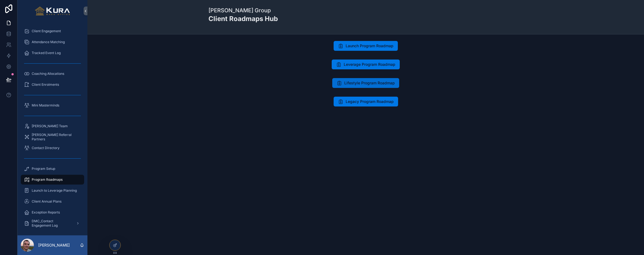  I want to click on span: Attendance Matching, so click(48, 42).